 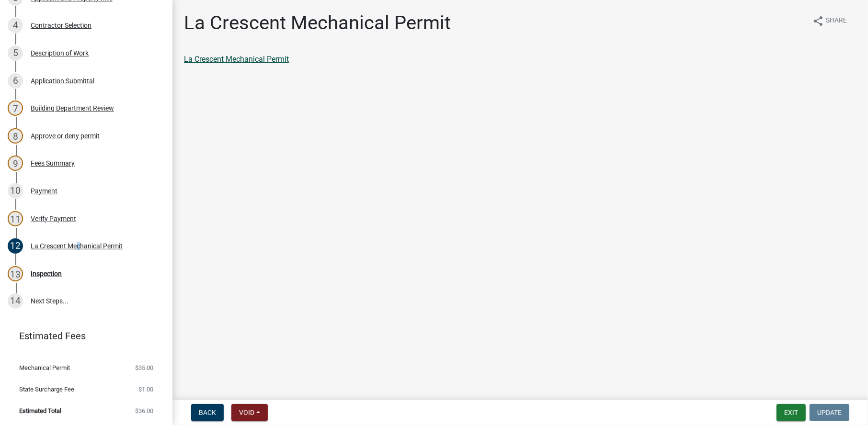 What do you see at coordinates (836, 21) in the screenshot?
I see `span: Share` at bounding box center [836, 21].